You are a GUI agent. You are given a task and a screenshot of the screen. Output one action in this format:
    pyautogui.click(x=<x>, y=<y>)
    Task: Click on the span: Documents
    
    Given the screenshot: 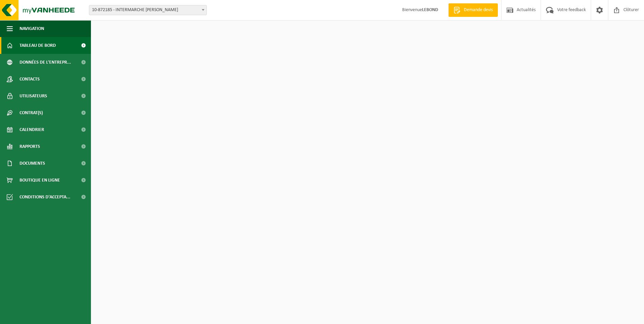 What is the action you would take?
    pyautogui.click(x=33, y=163)
    